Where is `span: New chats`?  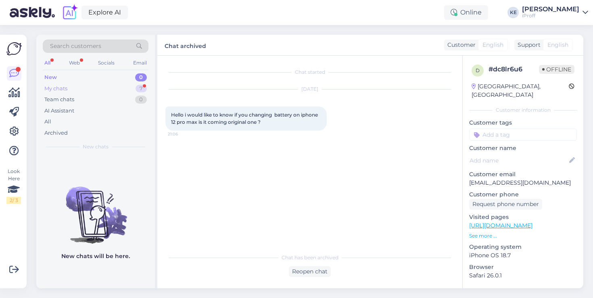 span: New chats is located at coordinates (96, 147).